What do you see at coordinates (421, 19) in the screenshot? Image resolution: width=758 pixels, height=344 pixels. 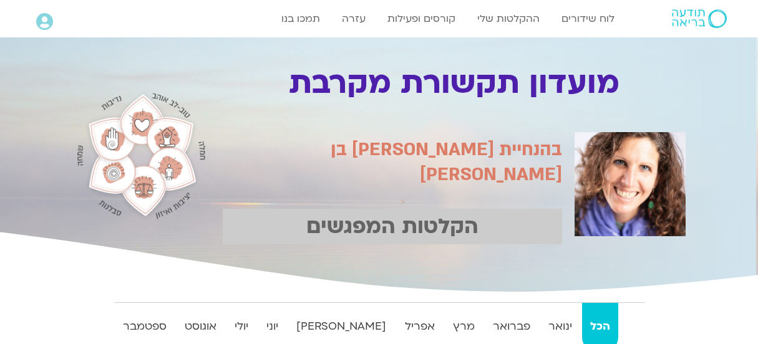 I see `a: קורסים ופעילות` at bounding box center [421, 19].